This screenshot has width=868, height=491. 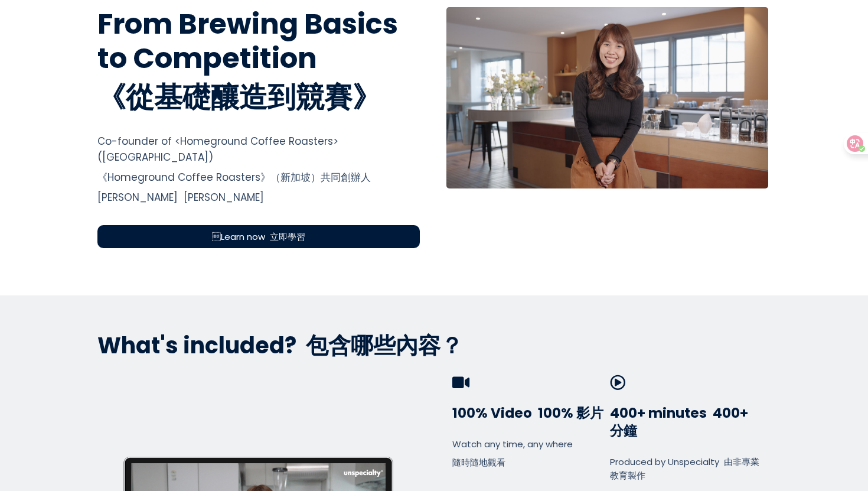 What do you see at coordinates (384, 345) in the screenshot?
I see `font: 包含哪些內容？` at bounding box center [384, 345].